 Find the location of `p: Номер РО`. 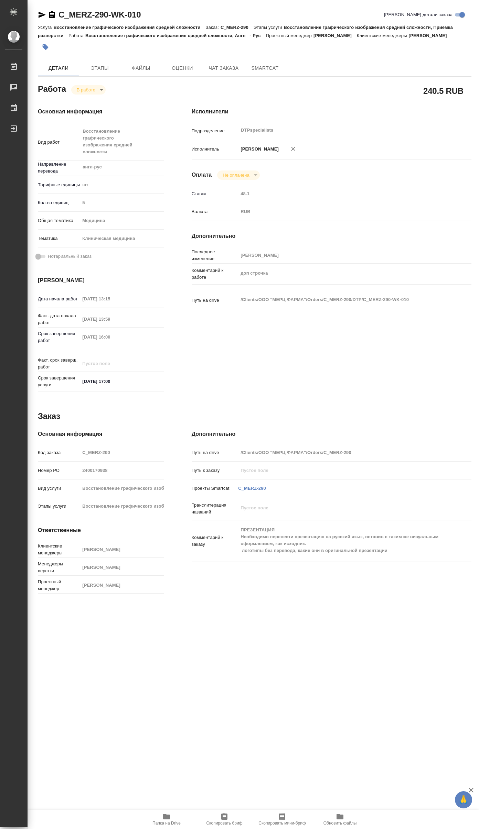

p: Номер РО is located at coordinates (59, 471).